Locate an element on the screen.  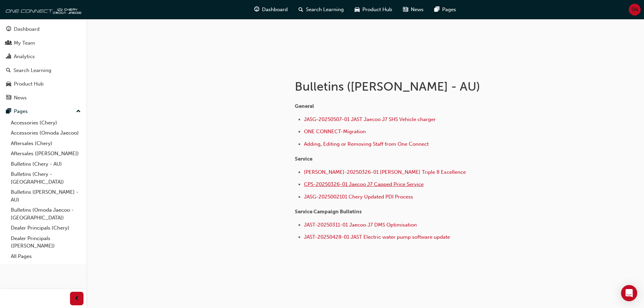
a: guage-iconDashboard is located at coordinates (271, 10).